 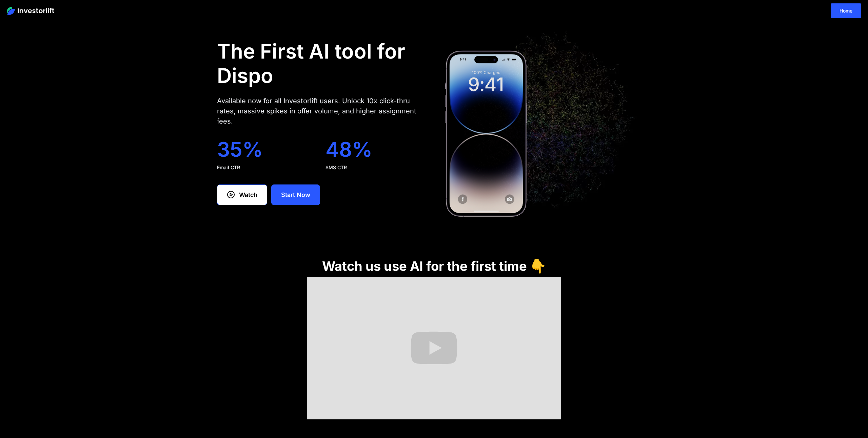 What do you see at coordinates (374, 150) in the screenshot?
I see `div: 48%` at bounding box center [374, 150].